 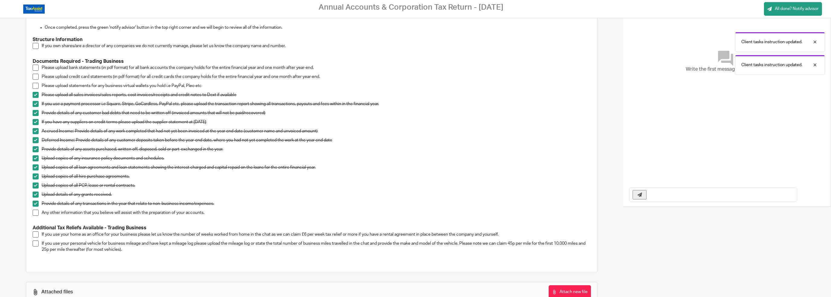 I want to click on p: If you use your home as an office for your business please let us know the number of weeks worked..., so click(x=316, y=234).